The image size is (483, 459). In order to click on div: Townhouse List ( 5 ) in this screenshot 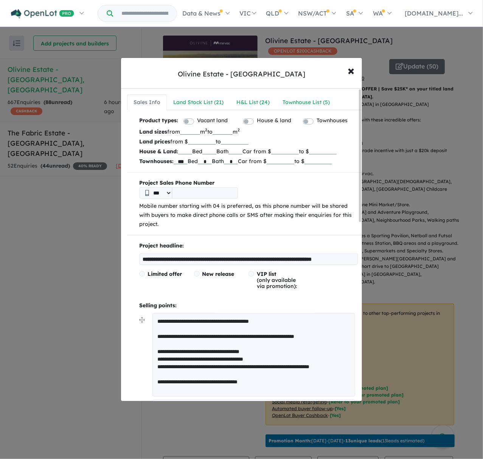, I will do `click(306, 103)`.